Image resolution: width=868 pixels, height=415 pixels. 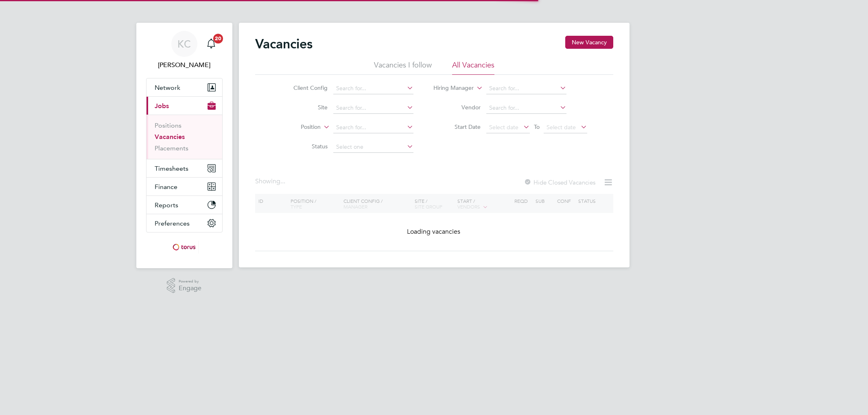 I want to click on label: Hiring Manager, so click(x=450, y=88).